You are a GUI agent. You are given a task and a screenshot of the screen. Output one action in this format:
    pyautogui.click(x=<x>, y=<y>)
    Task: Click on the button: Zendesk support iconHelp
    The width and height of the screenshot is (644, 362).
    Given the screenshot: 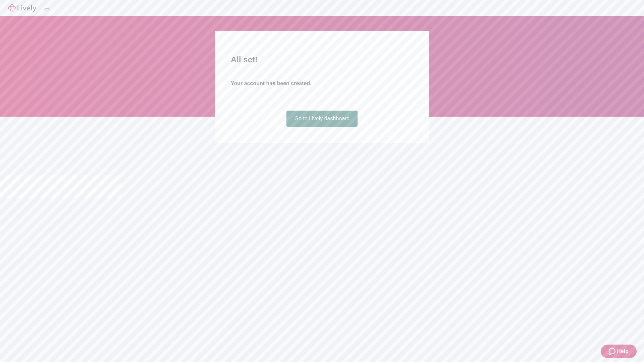 What is the action you would take?
    pyautogui.click(x=618, y=351)
    